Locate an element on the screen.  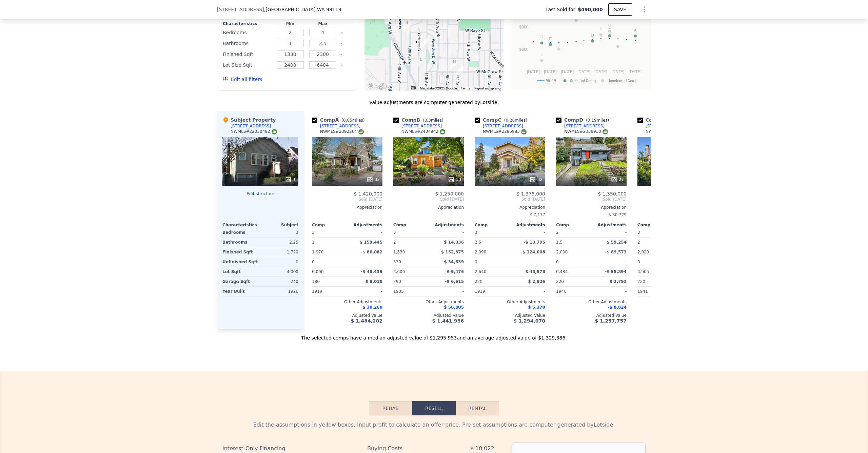
span: 6,484 is located at coordinates (562, 272).